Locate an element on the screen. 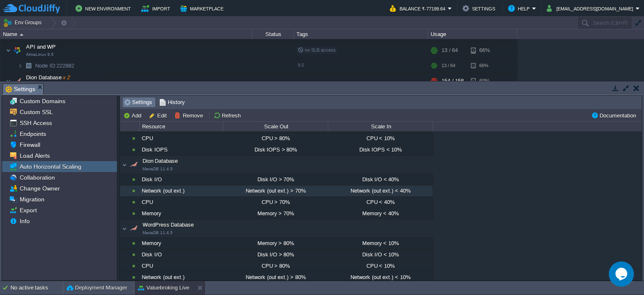 The width and height of the screenshot is (644, 295). span: Custom Domains is located at coordinates (42, 101).